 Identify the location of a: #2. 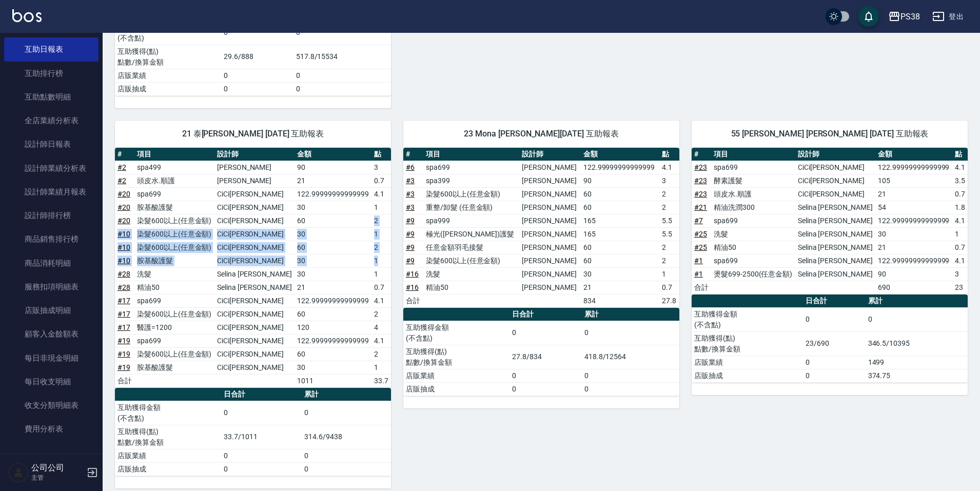
(121, 181).